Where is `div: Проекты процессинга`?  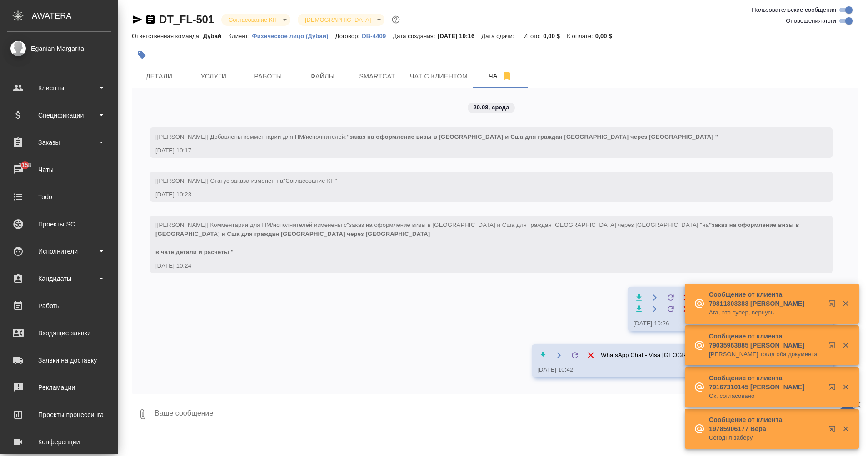
div: Проекты процессинга is located at coordinates (59, 415).